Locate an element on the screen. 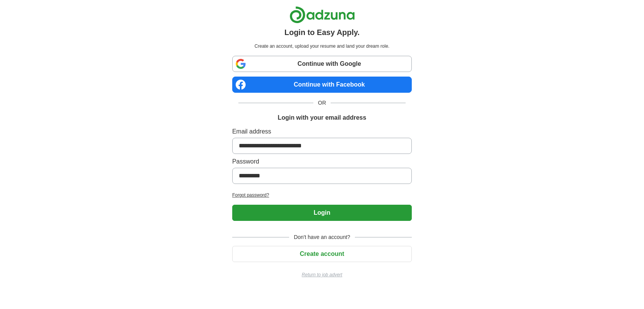  button: Login is located at coordinates (322, 213).